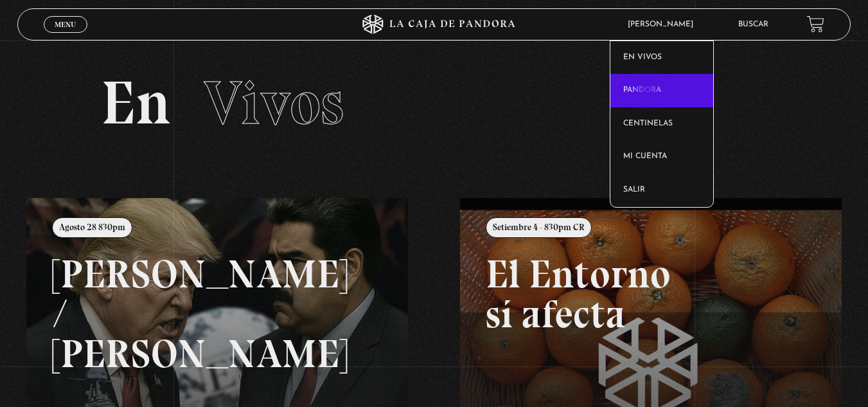 The width and height of the screenshot is (868, 407). I want to click on a: En vivos, so click(662, 58).